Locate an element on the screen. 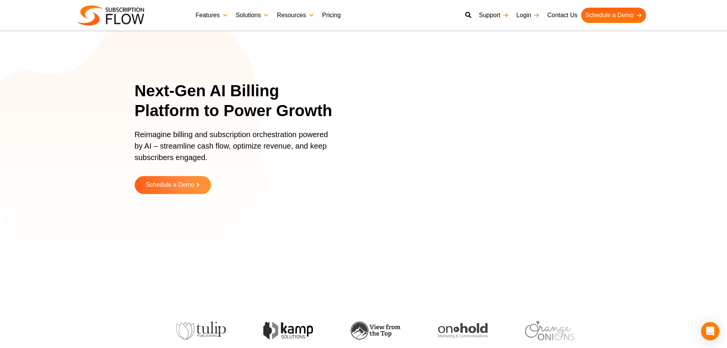 This screenshot has height=348, width=727. img: tulip-publishing is located at coordinates (201, 330).